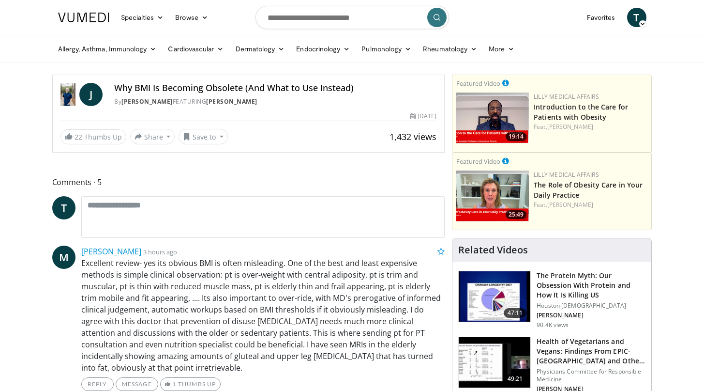 The height and width of the screenshot is (391, 704). What do you see at coordinates (450, 49) in the screenshot?
I see `a: Rheumatology` at bounding box center [450, 49].